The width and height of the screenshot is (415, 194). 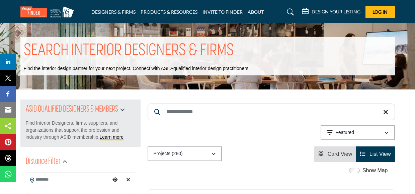 What do you see at coordinates (375, 170) in the screenshot?
I see `label: Show Map` at bounding box center [375, 170].